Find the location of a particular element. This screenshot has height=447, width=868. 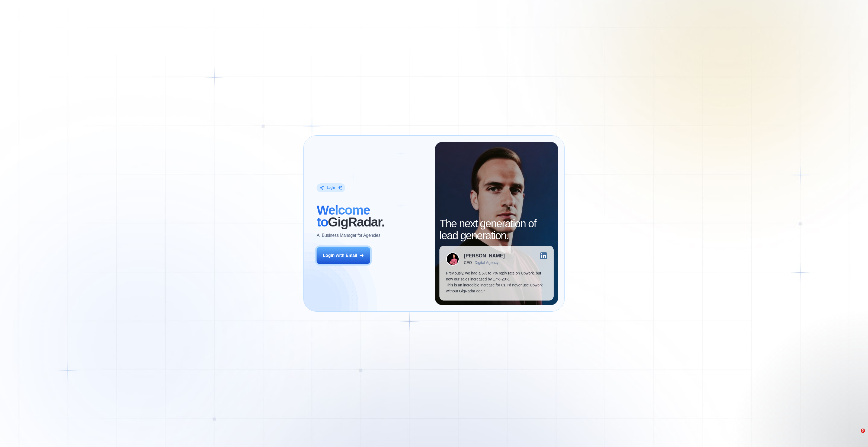

span: Welcome to is located at coordinates (343, 216).